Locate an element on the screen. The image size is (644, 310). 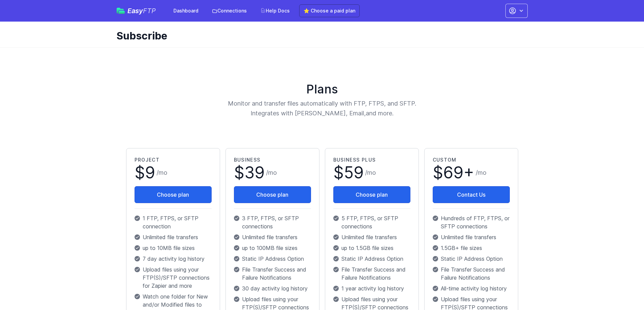
h2: Project is located at coordinates (173, 160).